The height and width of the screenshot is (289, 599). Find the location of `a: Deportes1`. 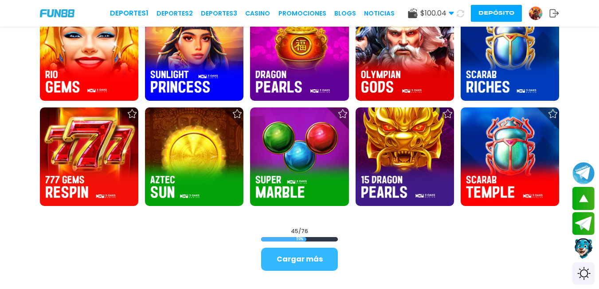

a: Deportes1 is located at coordinates (129, 13).